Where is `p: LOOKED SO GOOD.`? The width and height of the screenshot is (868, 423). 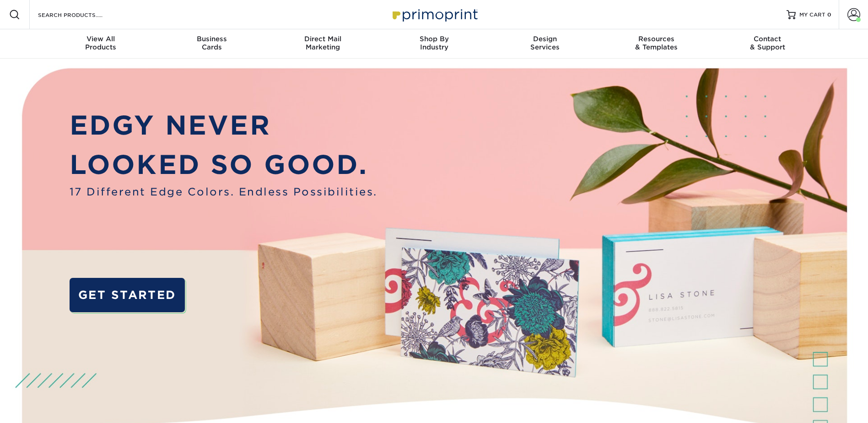
p: LOOKED SO GOOD. is located at coordinates (223, 164).